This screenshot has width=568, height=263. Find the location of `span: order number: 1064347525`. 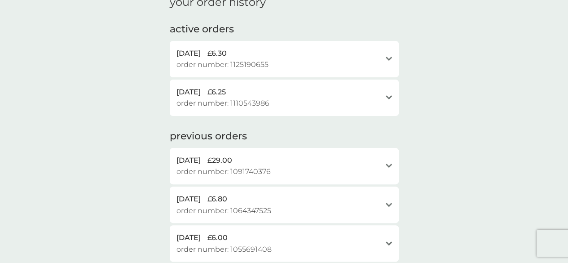

span: order number: 1064347525 is located at coordinates (224, 211).